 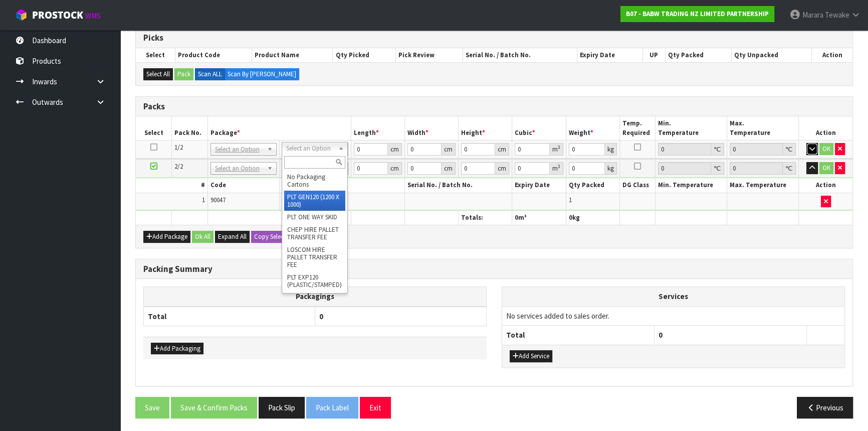 I want to click on th: Services, so click(x=673, y=296).